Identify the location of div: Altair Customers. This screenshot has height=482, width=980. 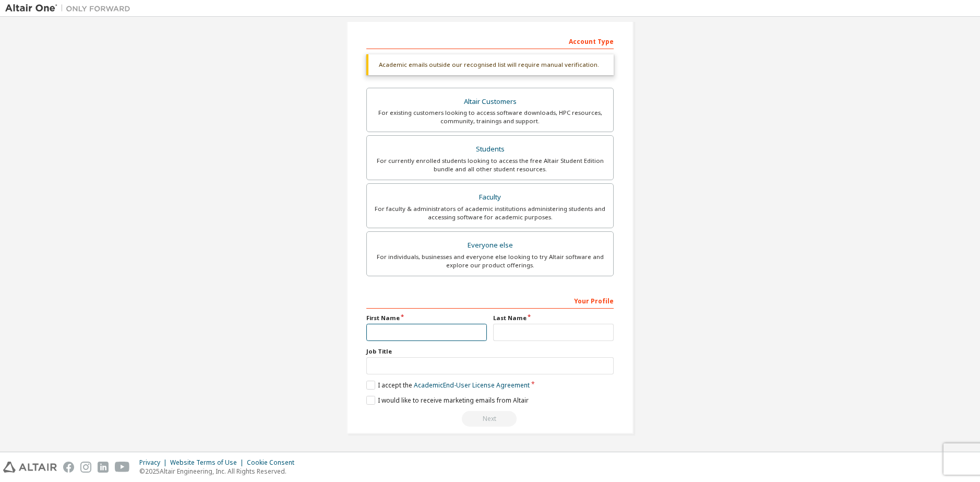
(490, 102).